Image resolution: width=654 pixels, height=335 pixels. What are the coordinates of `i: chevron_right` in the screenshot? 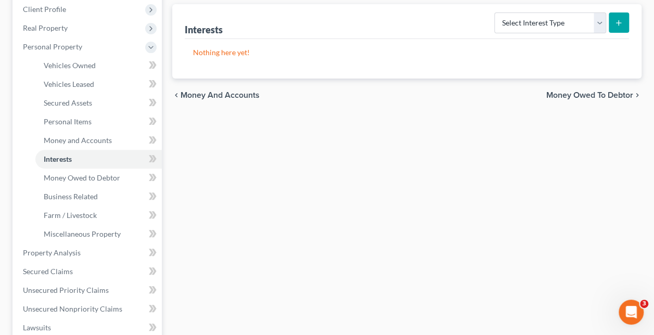 It's located at (637, 95).